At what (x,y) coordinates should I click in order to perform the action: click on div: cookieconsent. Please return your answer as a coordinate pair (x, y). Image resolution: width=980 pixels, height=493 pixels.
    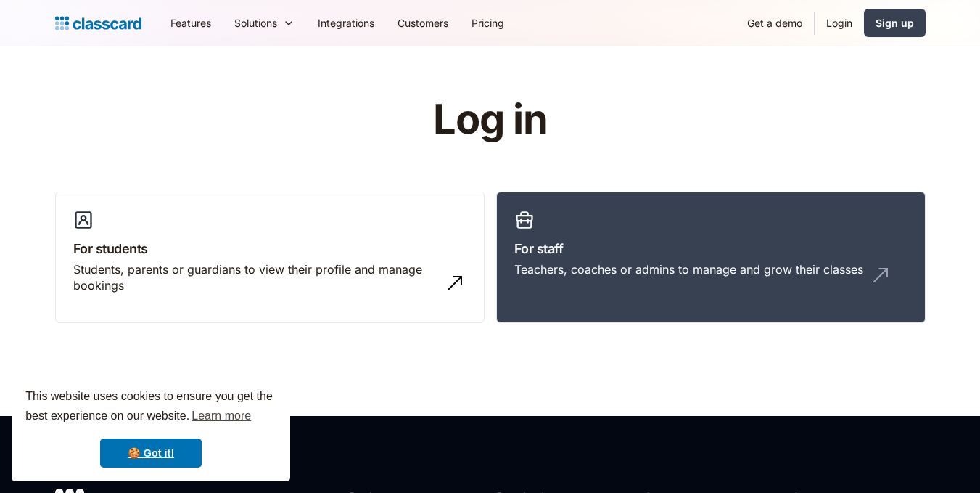
    Looking at the image, I should click on (151, 428).